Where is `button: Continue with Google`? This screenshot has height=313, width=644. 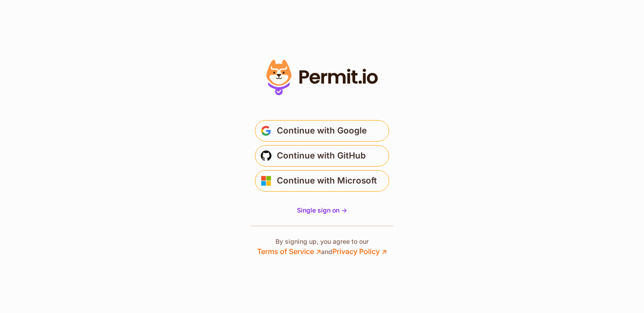 button: Continue with Google is located at coordinates (322, 131).